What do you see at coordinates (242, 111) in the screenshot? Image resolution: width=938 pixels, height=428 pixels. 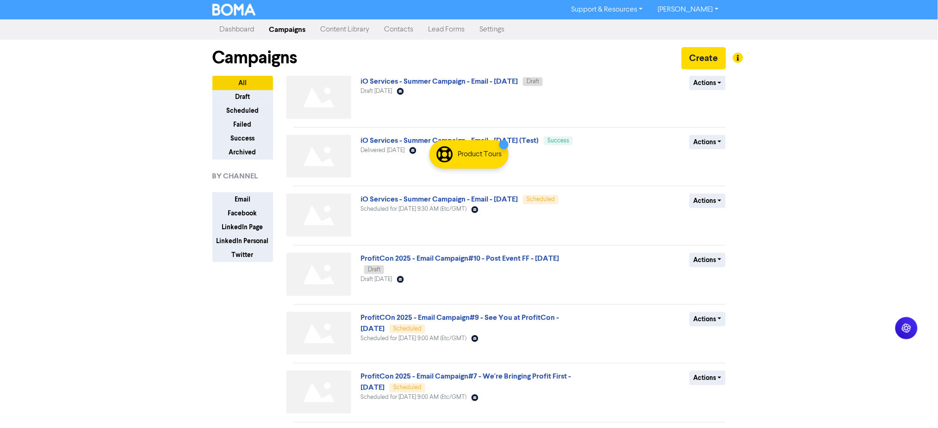 I see `button: Scheduled` at bounding box center [242, 111].